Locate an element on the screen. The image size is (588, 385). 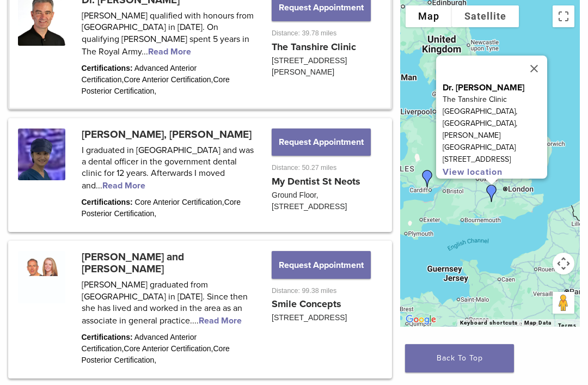
a: Terms (opens in new tab) is located at coordinates (567, 326).